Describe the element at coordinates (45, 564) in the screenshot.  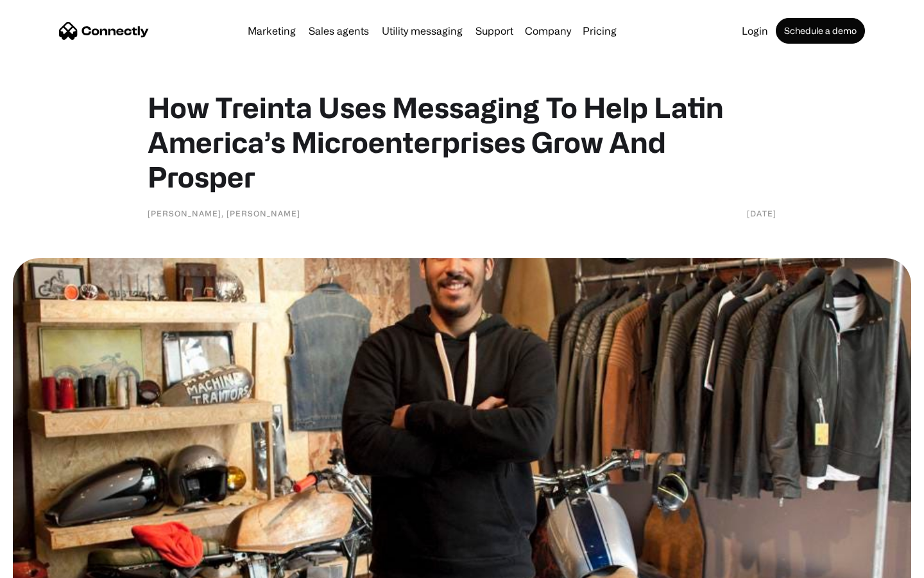
I see `aside: Language selected: English` at that location.